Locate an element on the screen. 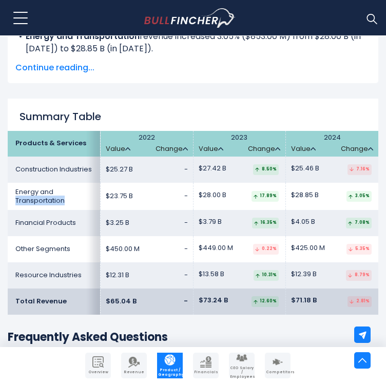 Image resolution: width=386 pixels, height=384 pixels. a: Company Competitors is located at coordinates (278, 366).